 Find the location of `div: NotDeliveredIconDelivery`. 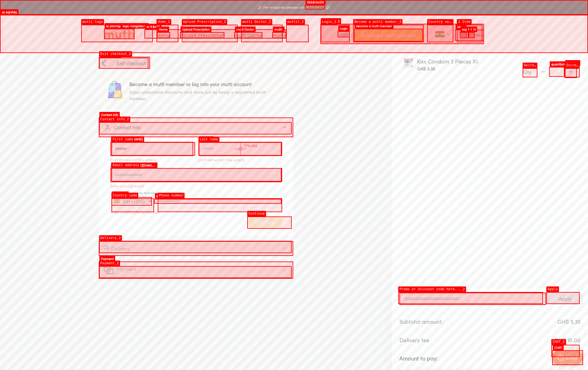

div: NotDeliveredIconDelivery is located at coordinates (196, 249).